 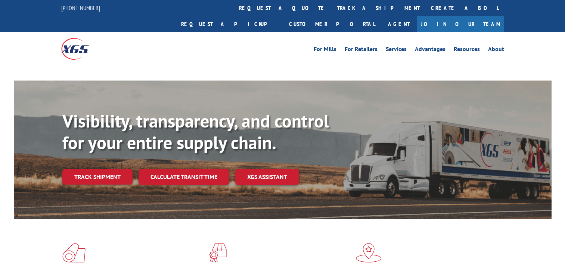 What do you see at coordinates (361, 50) in the screenshot?
I see `a: For Retailers` at bounding box center [361, 50].